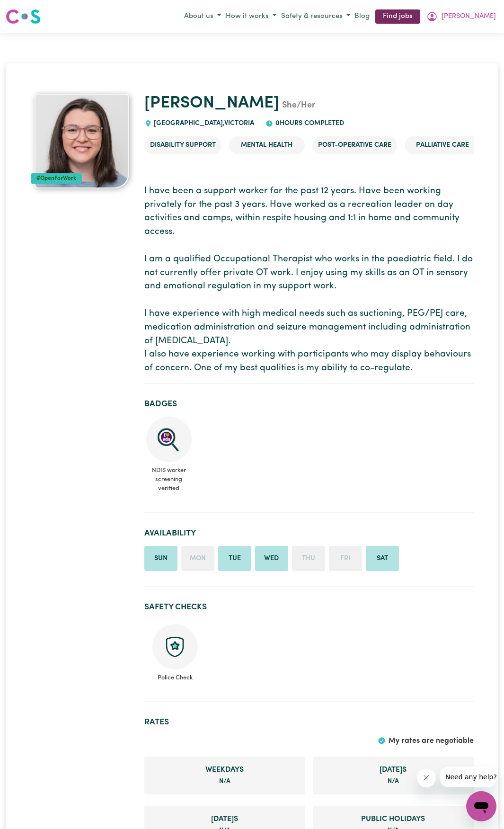 The image size is (504, 829). I want to click on span: NDIS worker screening verified, so click(169, 479).